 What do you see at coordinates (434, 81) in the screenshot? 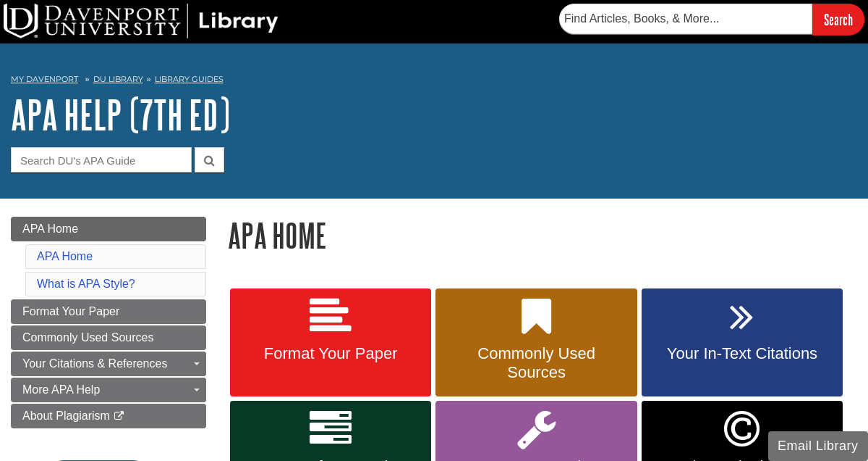
I see `nav: breadcrumb` at bounding box center [434, 81].